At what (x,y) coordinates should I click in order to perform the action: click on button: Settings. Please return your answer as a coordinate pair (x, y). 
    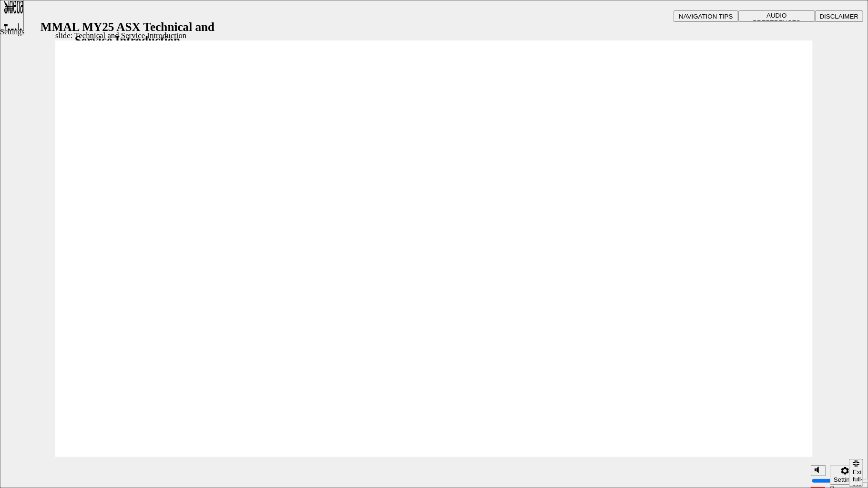
    Looking at the image, I should click on (845, 475).